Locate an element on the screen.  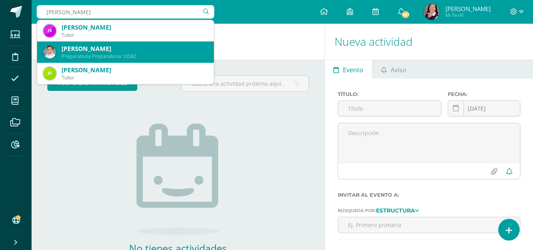
div: Preparatoria Preparatoria 10582 is located at coordinates (135, 56).